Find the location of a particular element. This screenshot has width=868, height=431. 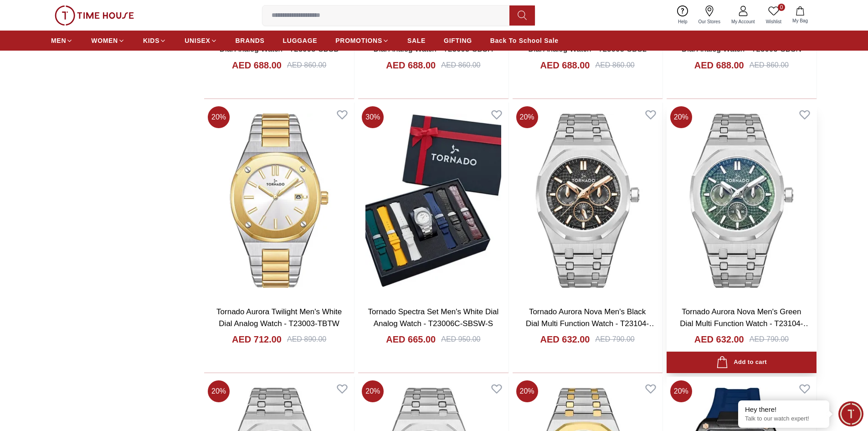

h4: AED 712.00 is located at coordinates (257, 339).